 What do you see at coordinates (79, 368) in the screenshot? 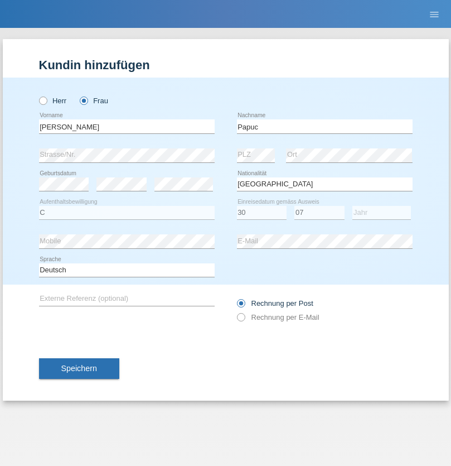
I see `span: Speichern` at bounding box center [79, 368].